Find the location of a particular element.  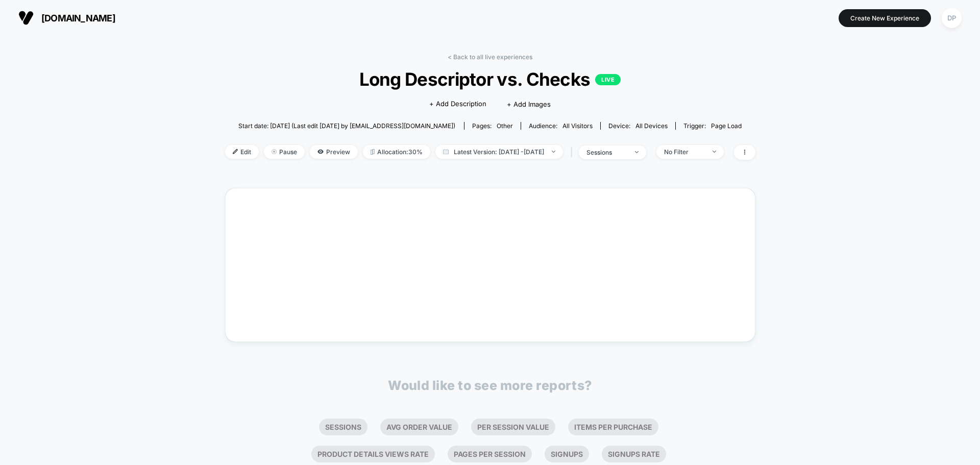

img: Visually logo is located at coordinates (26, 18).